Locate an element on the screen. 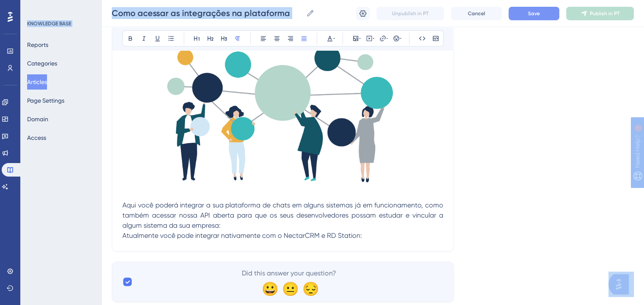  span: Need Help? is located at coordinates (36, 7).